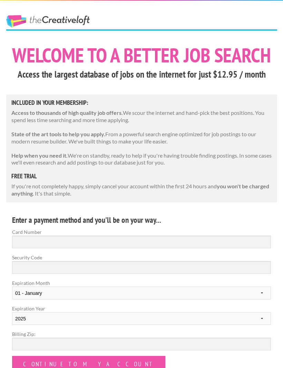  What do you see at coordinates (142, 293) in the screenshot?
I see `select: Expiration Month` at bounding box center [142, 293].